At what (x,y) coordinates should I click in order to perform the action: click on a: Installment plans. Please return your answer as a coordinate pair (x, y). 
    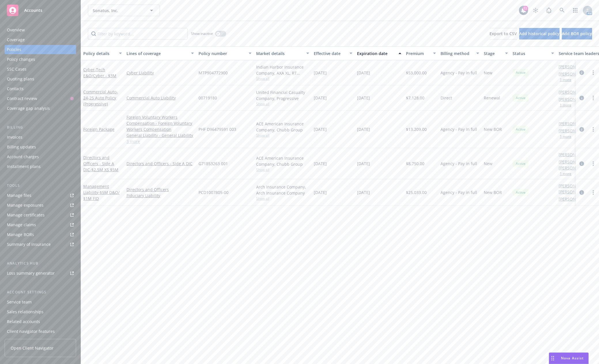
    Looking at the image, I should click on (41, 167).